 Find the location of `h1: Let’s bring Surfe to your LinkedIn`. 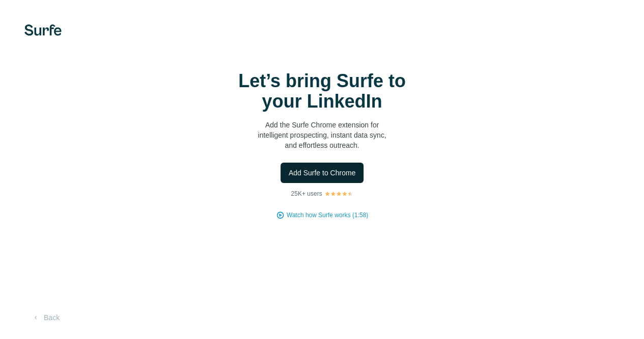

h1: Let’s bring Surfe to your LinkedIn is located at coordinates (322, 91).